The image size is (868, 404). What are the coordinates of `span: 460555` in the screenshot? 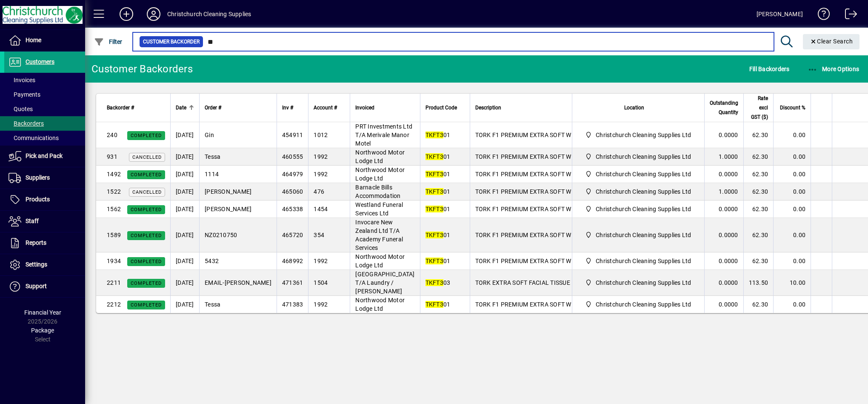 It's located at (293, 157).